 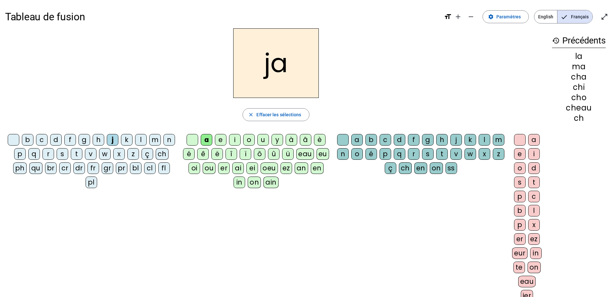 What do you see at coordinates (448, 17) in the screenshot?
I see `mat-icon: format_size` at bounding box center [448, 17].